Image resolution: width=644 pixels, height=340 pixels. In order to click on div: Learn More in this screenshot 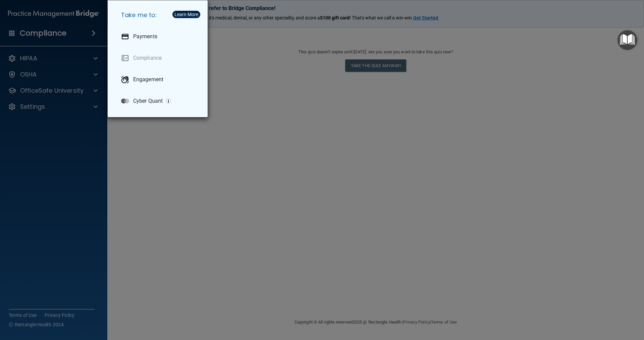, I will do `click(186, 14)`.